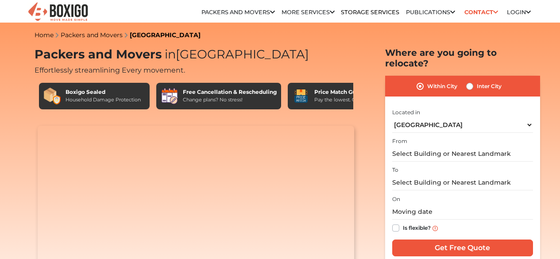  I want to click on span: in, so click(170, 54).